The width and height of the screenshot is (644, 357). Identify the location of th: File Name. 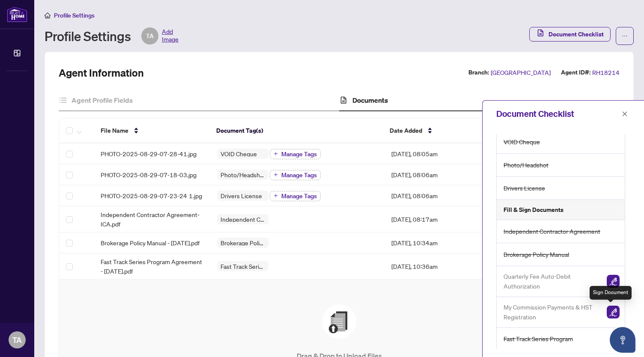
(152, 131).